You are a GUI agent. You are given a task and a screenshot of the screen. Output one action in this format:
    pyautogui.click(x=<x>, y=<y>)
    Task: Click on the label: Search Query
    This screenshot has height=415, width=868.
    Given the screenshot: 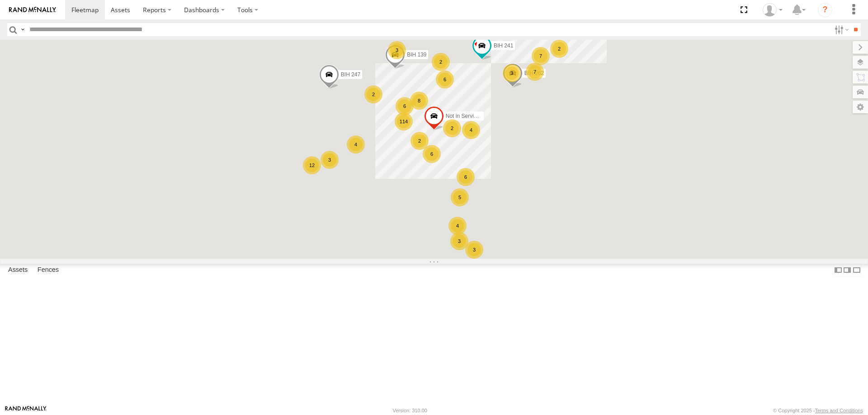 What is the action you would take?
    pyautogui.click(x=23, y=29)
    